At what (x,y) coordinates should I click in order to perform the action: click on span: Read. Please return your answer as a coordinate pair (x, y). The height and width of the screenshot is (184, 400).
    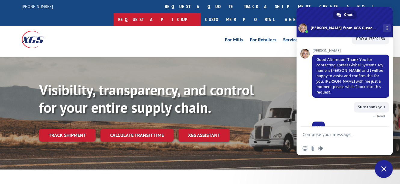
    Looking at the image, I should click on (381, 116).